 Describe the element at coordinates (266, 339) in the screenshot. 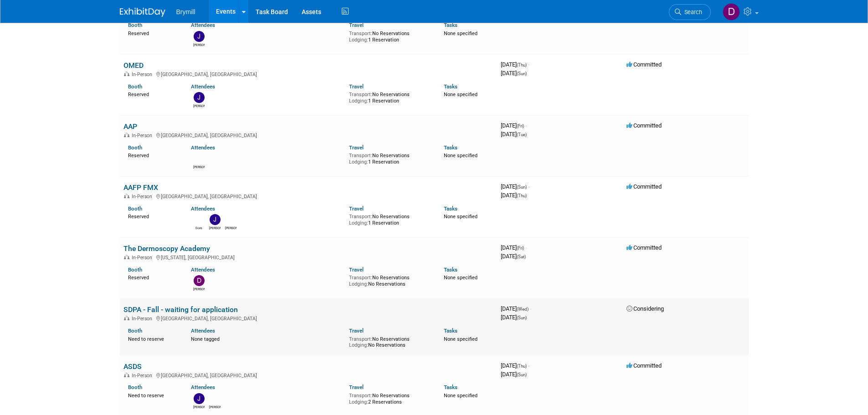

I see `div: None tagged` at that location.